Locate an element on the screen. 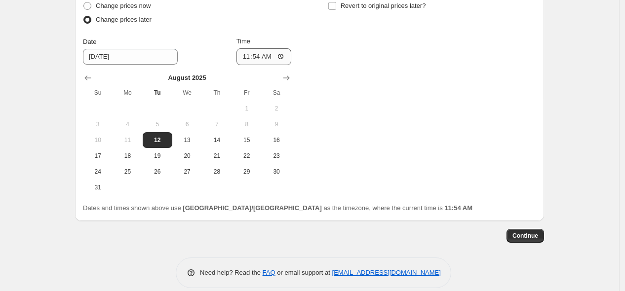 This screenshot has width=625, height=291. th: Thursday is located at coordinates (217, 93).